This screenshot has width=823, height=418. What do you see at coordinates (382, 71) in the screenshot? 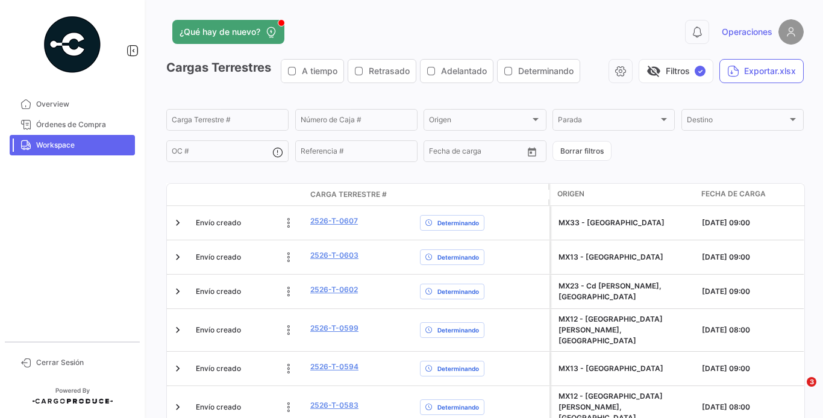
I see `button: Retrasado` at bounding box center [382, 71].